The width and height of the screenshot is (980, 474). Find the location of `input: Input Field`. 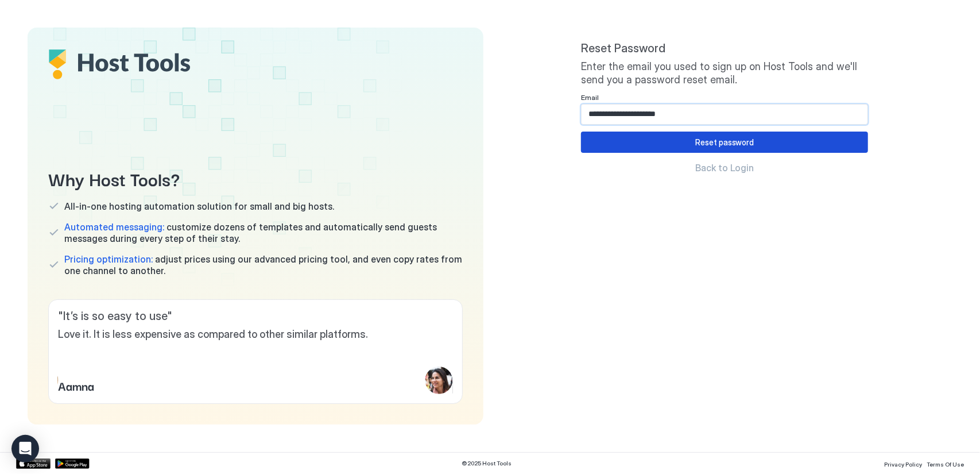

input: Input Field is located at coordinates (725, 114).